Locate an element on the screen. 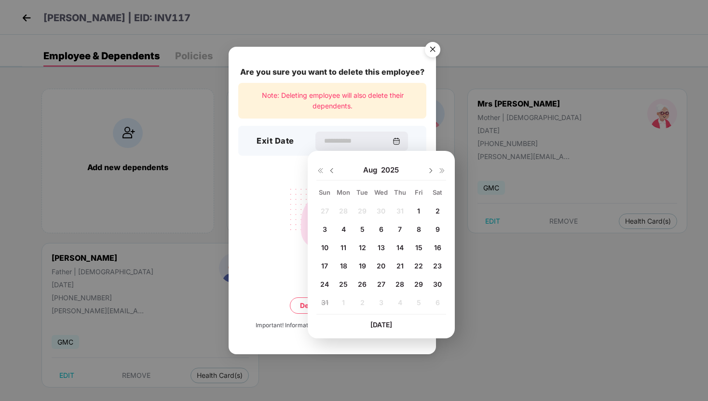 The image size is (708, 401). span: 7 is located at coordinates (400, 229).